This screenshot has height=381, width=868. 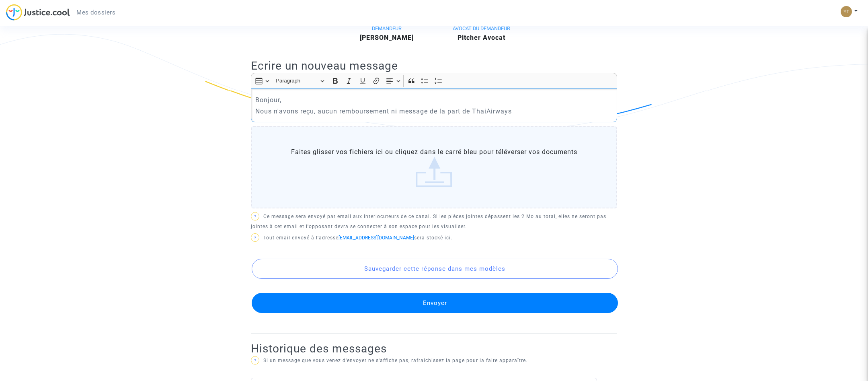 What do you see at coordinates (434, 237) in the screenshot?
I see `p: Tout email envoyé à l'adresse sera stocké ici.` at bounding box center [434, 237].